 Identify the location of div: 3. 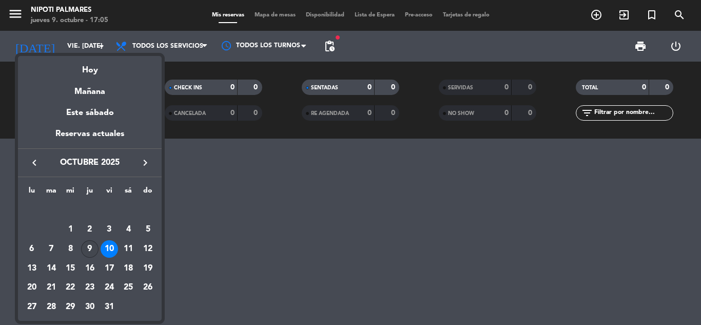
(109, 229).